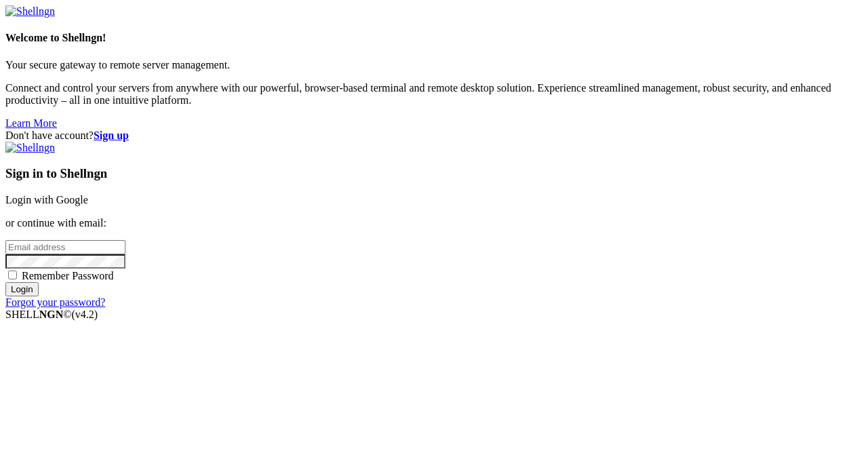 The height and width of the screenshot is (451, 868). Describe the element at coordinates (32, 123) in the screenshot. I see `a: Learn More` at that location.